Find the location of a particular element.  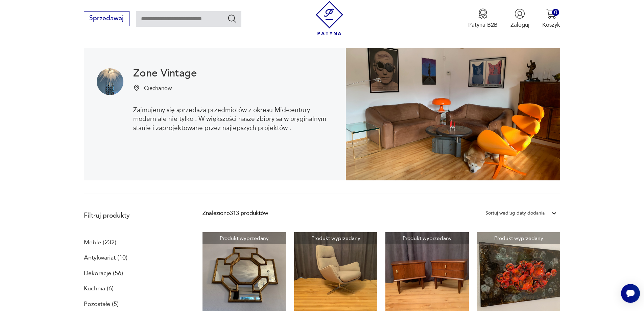

img: Ikonka pinezki mapy is located at coordinates (136, 88).